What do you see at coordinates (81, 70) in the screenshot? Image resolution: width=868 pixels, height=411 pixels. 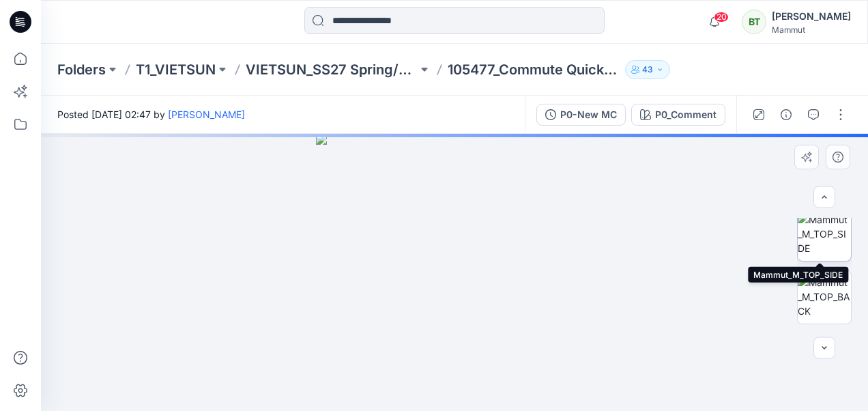 I see `p: Folders` at bounding box center [81, 70].